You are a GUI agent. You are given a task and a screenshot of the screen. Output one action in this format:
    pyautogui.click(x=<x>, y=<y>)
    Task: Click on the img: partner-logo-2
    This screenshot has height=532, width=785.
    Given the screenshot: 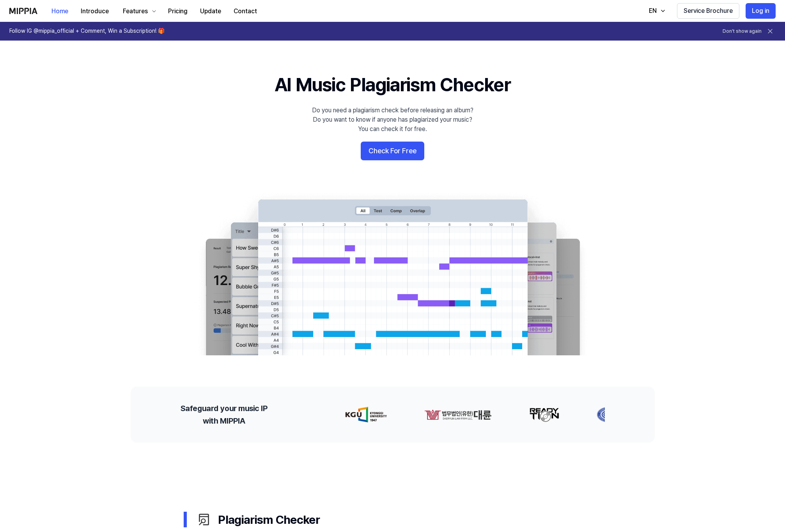 What is the action you would take?
    pyautogui.click(x=543, y=415)
    